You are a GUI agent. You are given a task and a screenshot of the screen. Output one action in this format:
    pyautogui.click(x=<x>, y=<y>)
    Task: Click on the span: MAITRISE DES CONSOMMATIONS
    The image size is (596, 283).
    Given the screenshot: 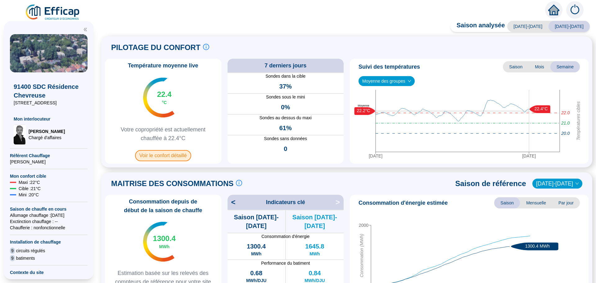 What is the action you would take?
    pyautogui.click(x=172, y=183)
    